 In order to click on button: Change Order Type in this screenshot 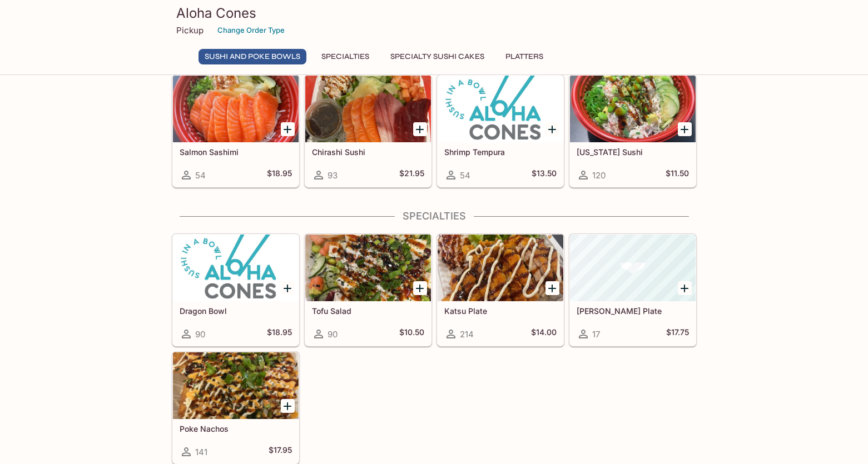, I will do `click(251, 30)`.